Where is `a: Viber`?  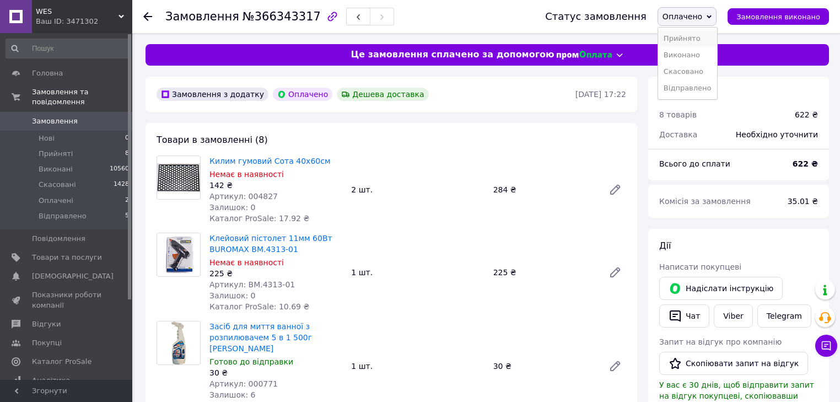 a: Viber is located at coordinates (733, 316).